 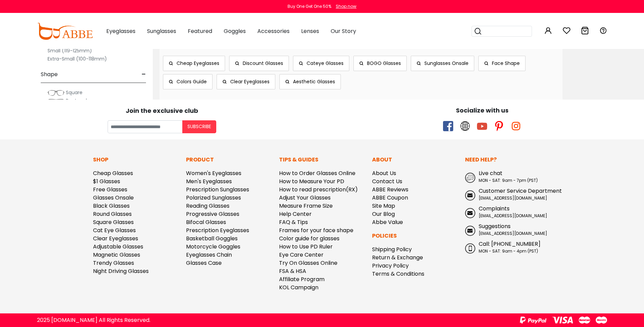 What do you see at coordinates (384, 173) in the screenshot?
I see `a: About Us` at bounding box center [384, 173].